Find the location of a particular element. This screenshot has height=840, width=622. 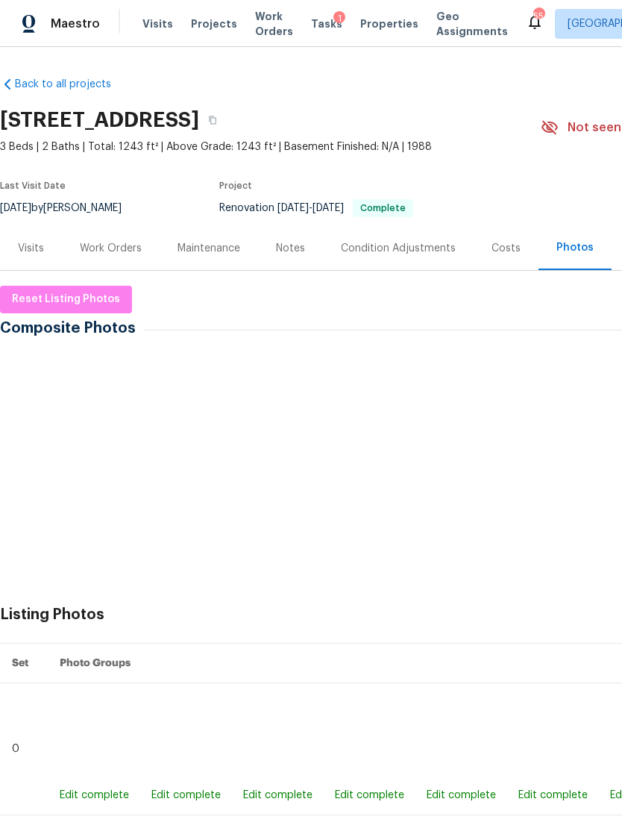

span: Project is located at coordinates (236, 186).